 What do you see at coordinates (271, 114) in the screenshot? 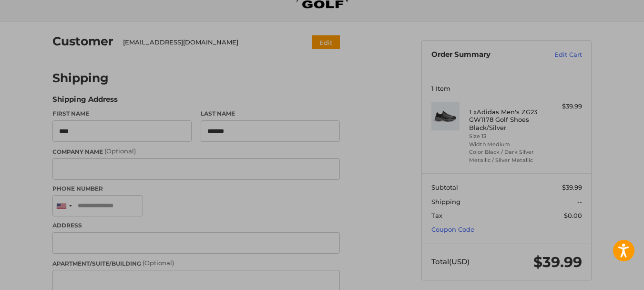
I see `label: Last Name` at bounding box center [271, 114].